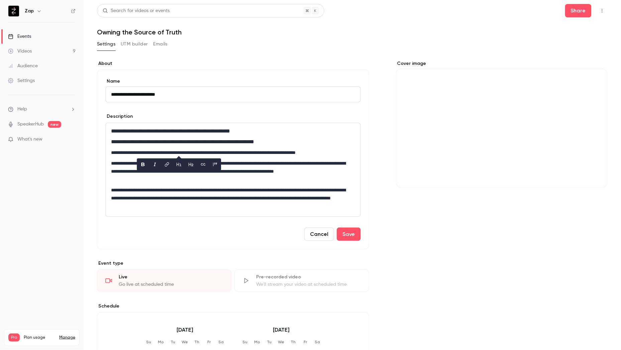 The height and width of the screenshot is (350, 621). Describe the element at coordinates (171, 284) in the screenshot. I see `div: Go live at scheduled time` at that location.